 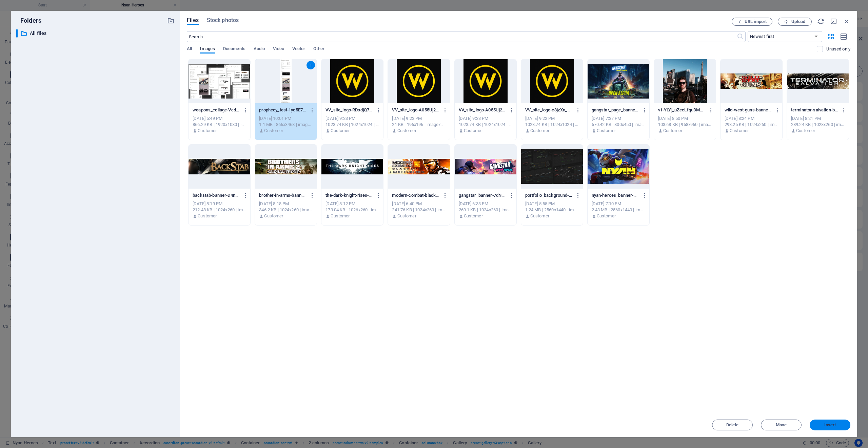 I want to click on p: VV_site_logo-A055Uj2NV23oraIjlELUpQ-l2poWDxnQT92z2RJ3a8Aig.png, so click(x=416, y=110).